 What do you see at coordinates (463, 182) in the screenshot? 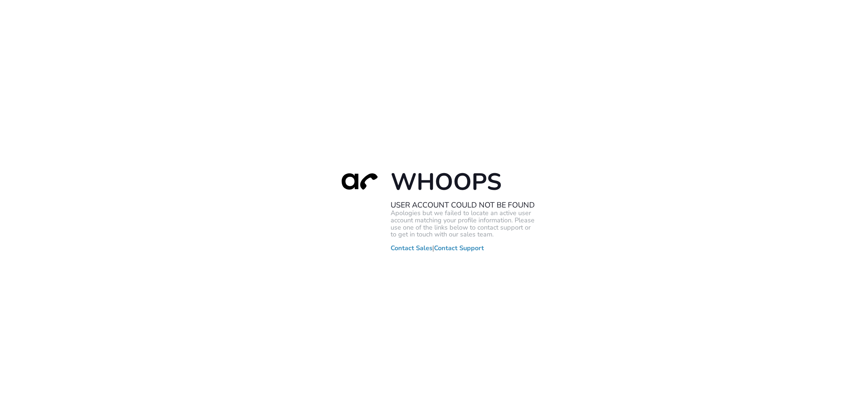
I see `h1: Whoops` at bounding box center [463, 182].